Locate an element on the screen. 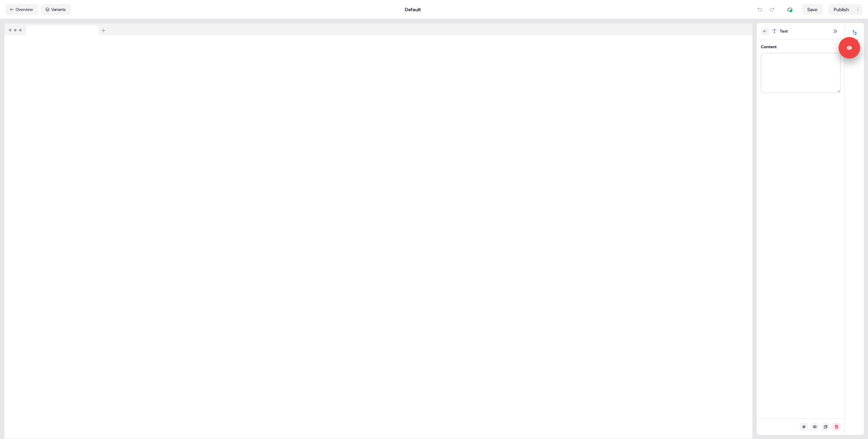  button: Save is located at coordinates (812, 10).